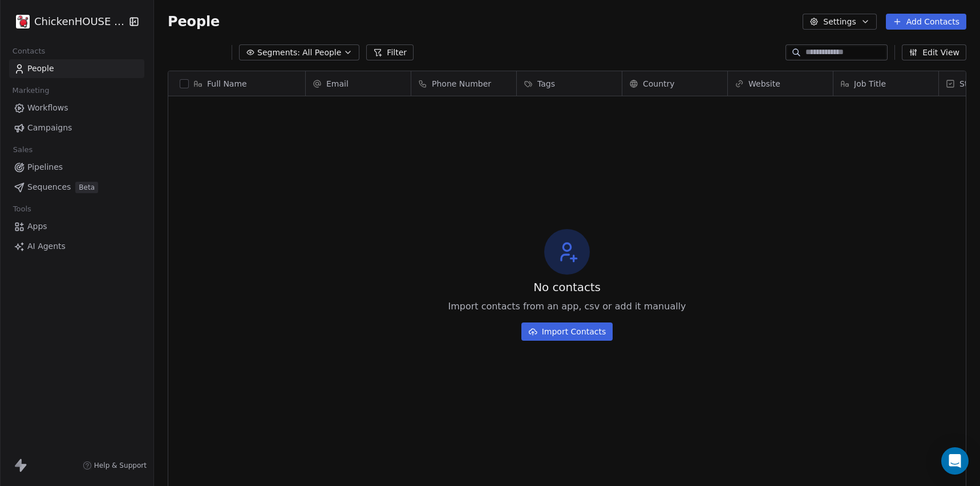  What do you see at coordinates (76, 167) in the screenshot?
I see `a: Pipelines` at bounding box center [76, 167].